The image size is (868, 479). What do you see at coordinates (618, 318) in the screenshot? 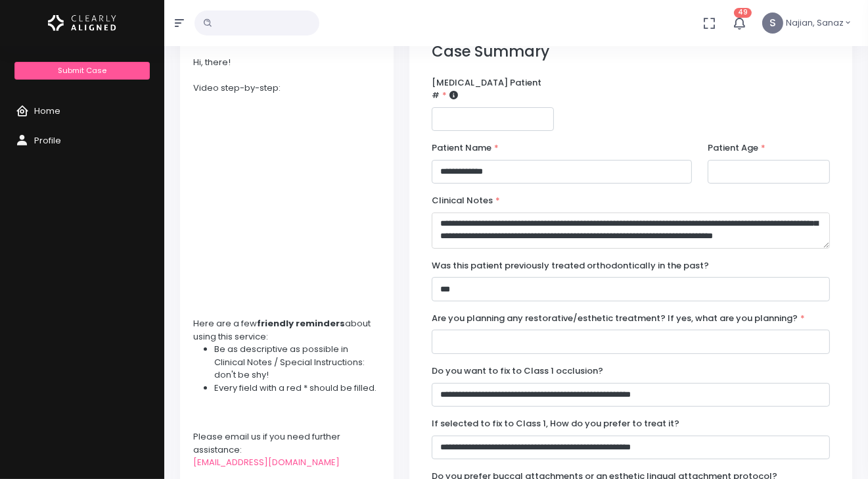
I see `label: Are you planning any restorative/esthetic treatment? If yes, what are you planning?` at bounding box center [618, 318].